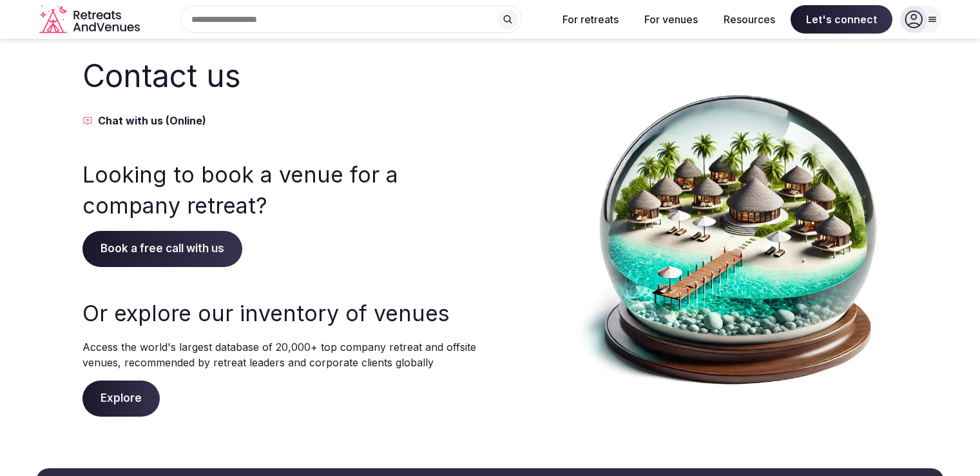 Image resolution: width=980 pixels, height=476 pixels. What do you see at coordinates (591, 20) in the screenshot?
I see `button: For retreats` at bounding box center [591, 20].